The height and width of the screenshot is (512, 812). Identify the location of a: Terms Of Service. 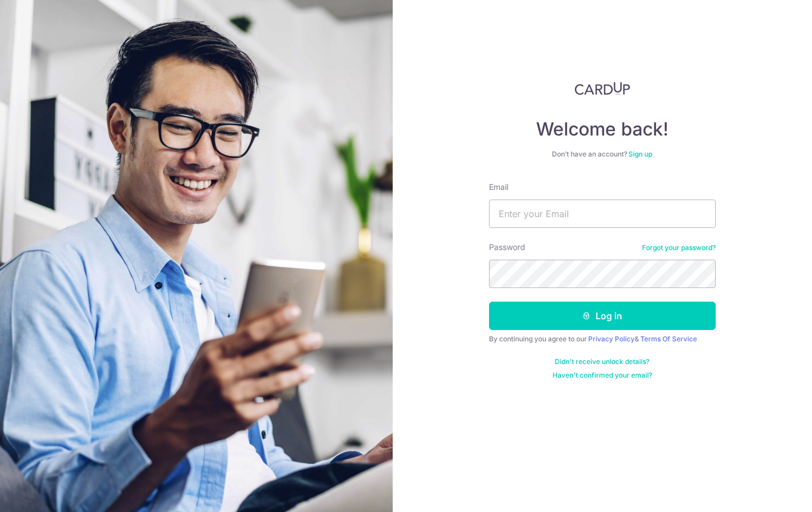
(669, 338).